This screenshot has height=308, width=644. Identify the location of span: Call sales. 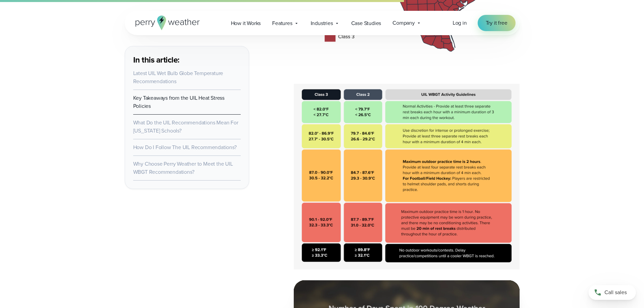
(615, 293).